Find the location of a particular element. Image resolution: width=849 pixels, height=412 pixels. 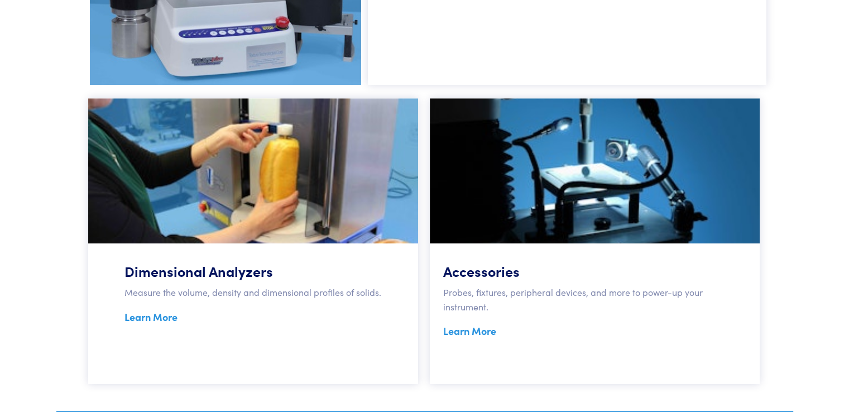

p: Probes, fixtures, peripheral devices, and more to power-up your instrument. is located at coordinates (595, 299).